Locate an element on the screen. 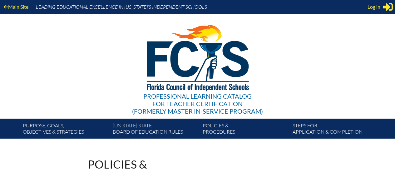 The width and height of the screenshot is (395, 172). div: Professional Learning Catalog (formerly Master In-service Program) is located at coordinates (197, 104).